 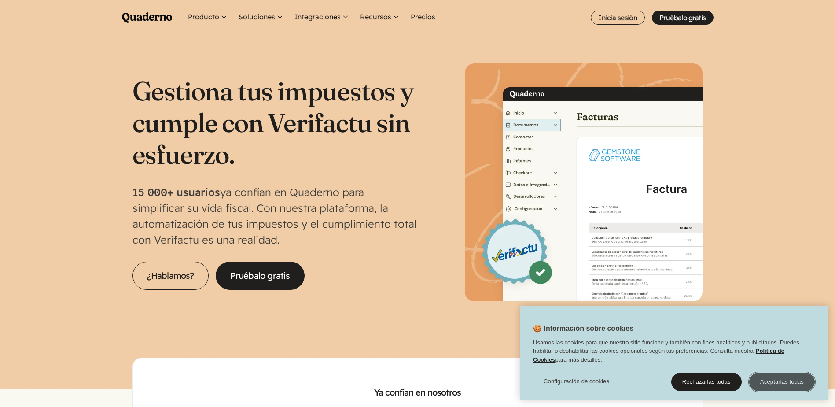 What do you see at coordinates (658, 355) in the screenshot?
I see `a: Política de Cookies` at bounding box center [658, 355].